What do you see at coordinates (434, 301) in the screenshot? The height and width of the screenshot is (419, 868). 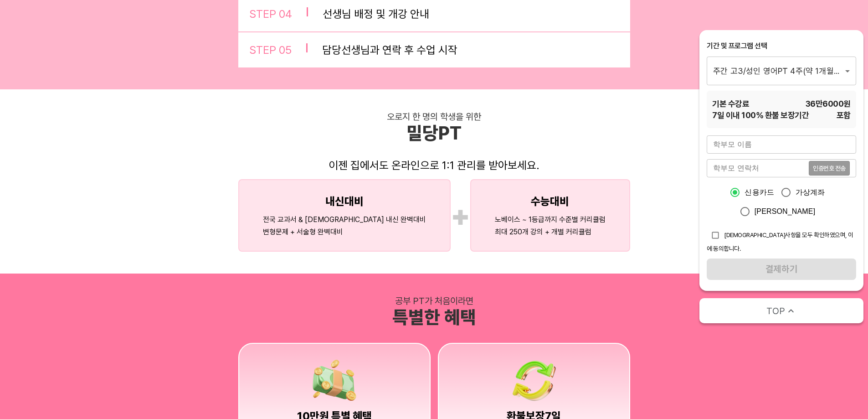 I see `div: 공부 PT가 처음이라면` at bounding box center [434, 301].